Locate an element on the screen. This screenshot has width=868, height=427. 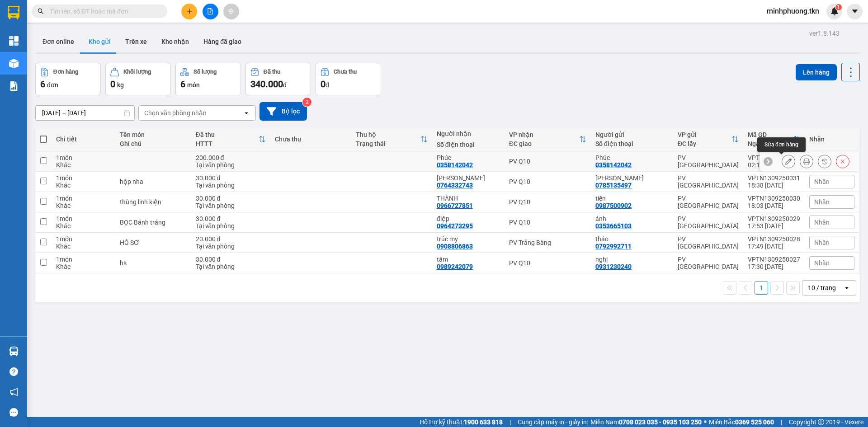
span: 340.000 is located at coordinates (267, 84).